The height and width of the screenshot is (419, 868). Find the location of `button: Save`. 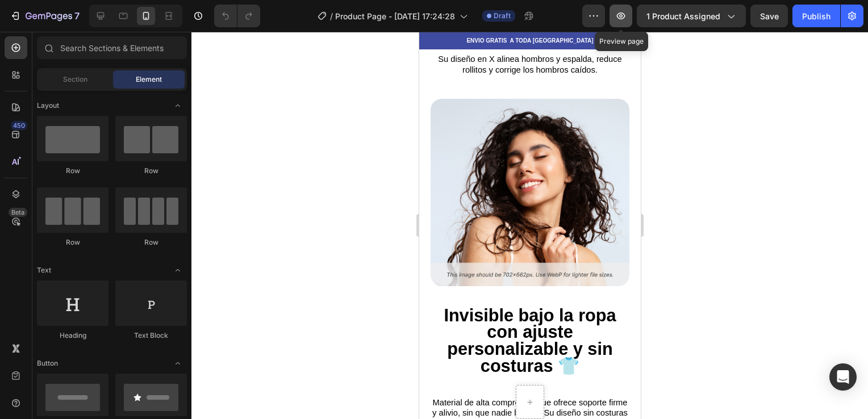

button: Save is located at coordinates (769, 16).